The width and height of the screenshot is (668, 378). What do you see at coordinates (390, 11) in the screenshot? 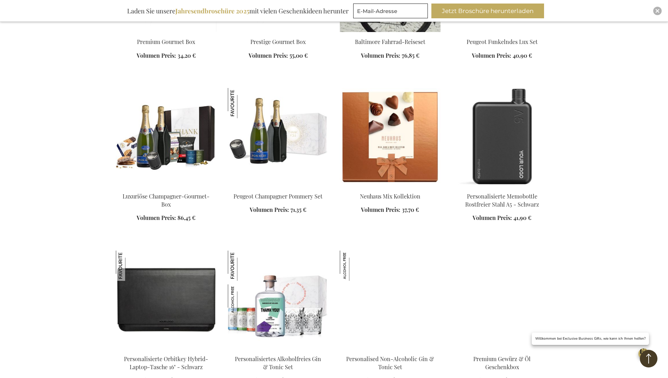
I see `input: E-Mail-Adresse` at bounding box center [390, 11].